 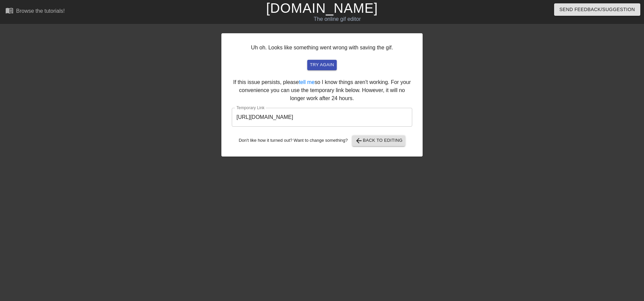 What do you see at coordinates (379, 141) in the screenshot?
I see `span: Back to Editing` at bounding box center [379, 141].